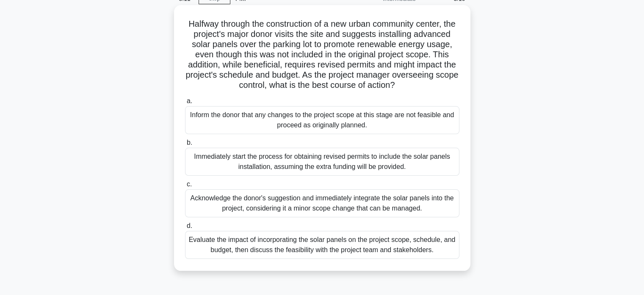 The width and height of the screenshot is (644, 295). I want to click on span: d., so click(189, 225).